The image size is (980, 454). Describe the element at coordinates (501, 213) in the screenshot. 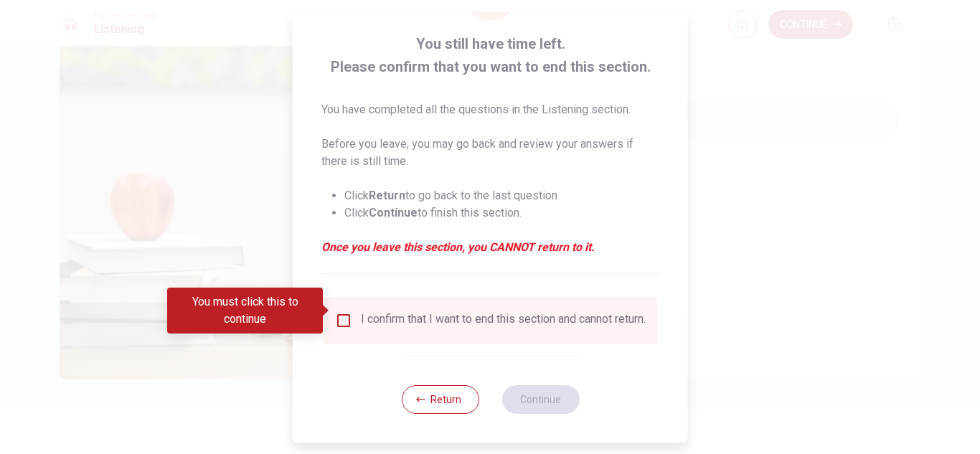

I see `li: Click to finish this section.` at that location.